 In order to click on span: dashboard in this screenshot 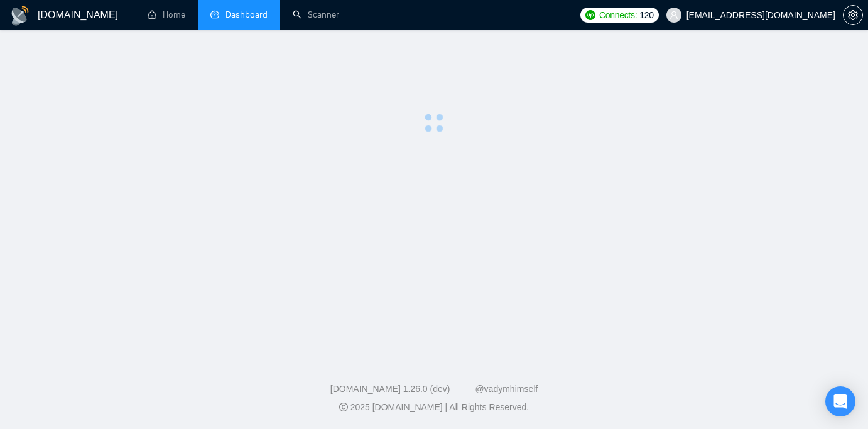, I will do `click(215, 14)`.